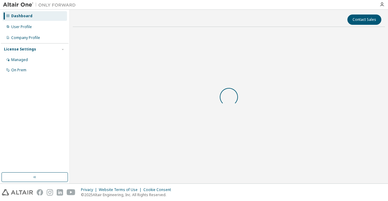  What do you see at coordinates (25, 38) in the screenshot?
I see `div: Company Profile` at bounding box center [25, 38].